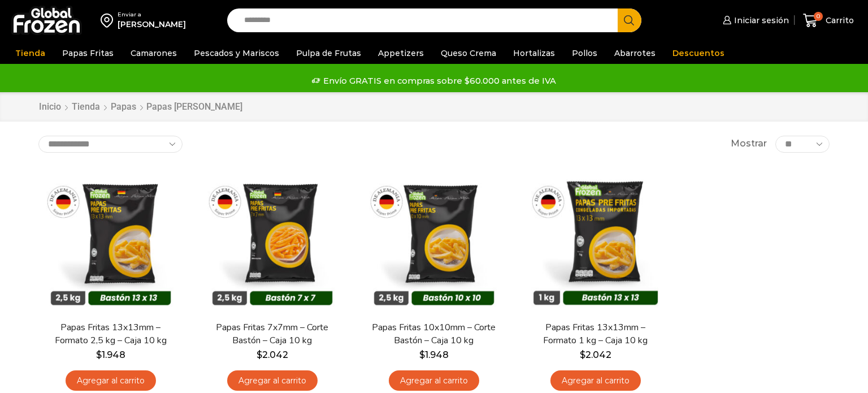 This screenshot has height=393, width=868. What do you see at coordinates (273, 380) in the screenshot?
I see `a: Agregar al carrito: “Papas Fritas 7x7mm - Corte Bastón - Caja 10 kg”` at bounding box center [273, 380].